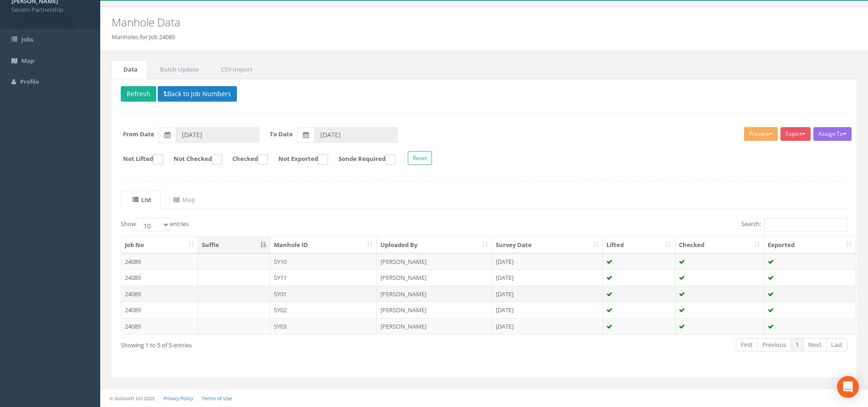  I want to click on label: Checked, so click(245, 160).